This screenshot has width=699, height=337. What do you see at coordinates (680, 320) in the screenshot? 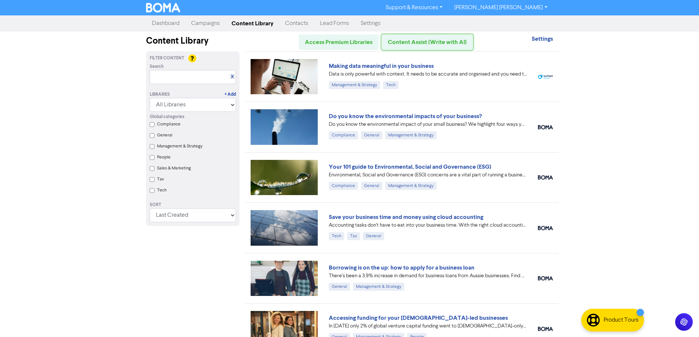
I see `div: Chat Widget` at bounding box center [680, 320].